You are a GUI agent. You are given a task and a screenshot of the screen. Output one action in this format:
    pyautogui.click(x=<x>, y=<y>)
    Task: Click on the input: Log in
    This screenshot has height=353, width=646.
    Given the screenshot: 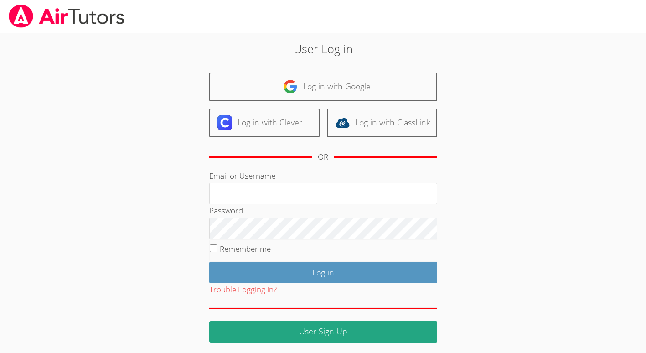 What is the action you would take?
    pyautogui.click(x=323, y=272)
    